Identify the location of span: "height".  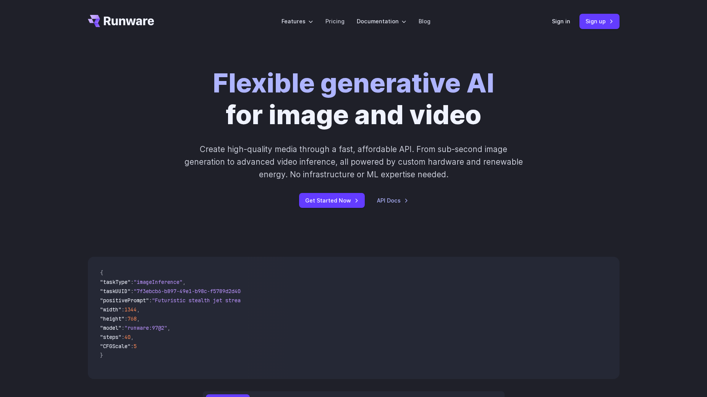
(112, 318).